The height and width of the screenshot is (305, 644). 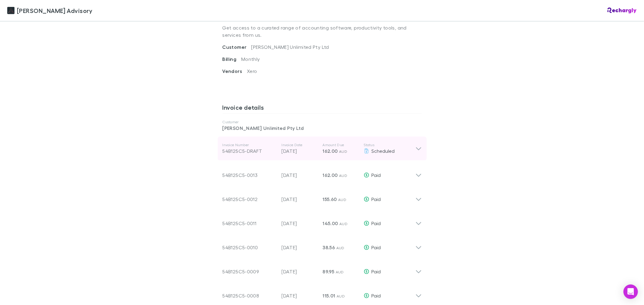 I want to click on p: Invoice Number, so click(x=249, y=145).